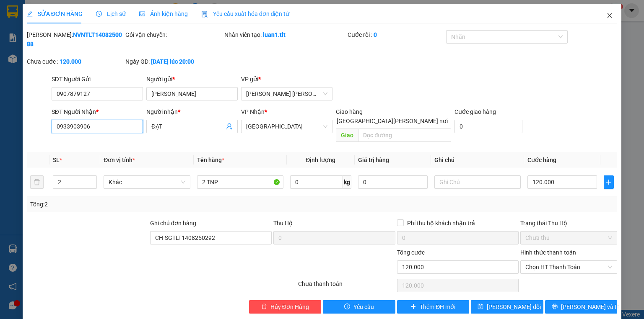  I want to click on b: 120.000, so click(71, 61).